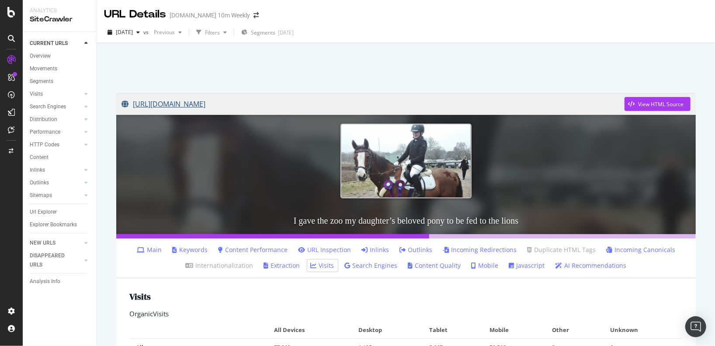 The height and width of the screenshot is (346, 715). I want to click on td: Unknown, so click(643, 330).